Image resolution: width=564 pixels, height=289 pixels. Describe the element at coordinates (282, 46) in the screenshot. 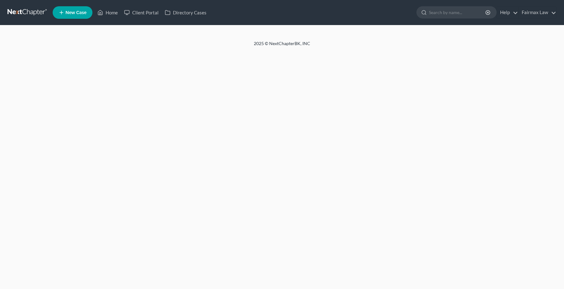

I see `div: 2025 © NextChapterBK, INC` at that location.